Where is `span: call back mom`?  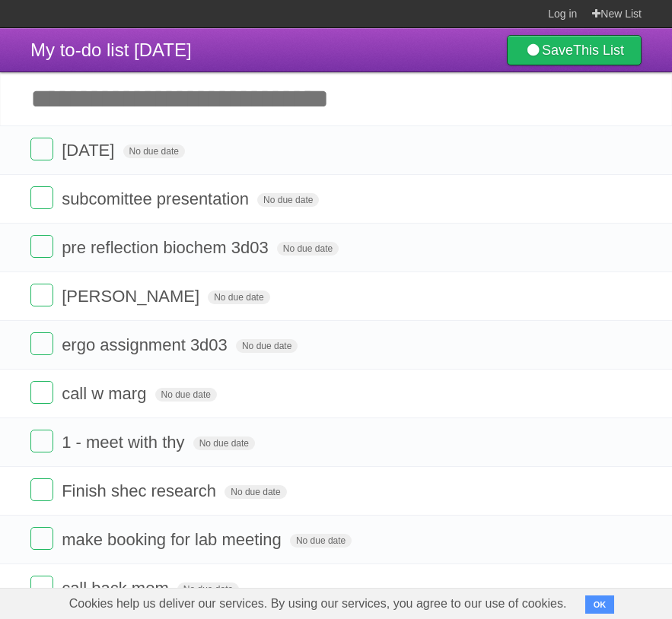
span: call back mom is located at coordinates (117, 588).